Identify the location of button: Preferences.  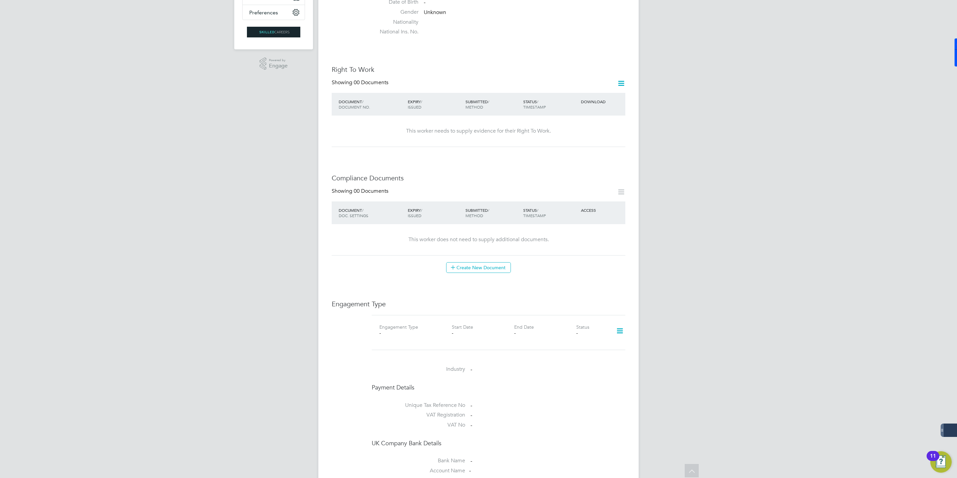
(274, 12).